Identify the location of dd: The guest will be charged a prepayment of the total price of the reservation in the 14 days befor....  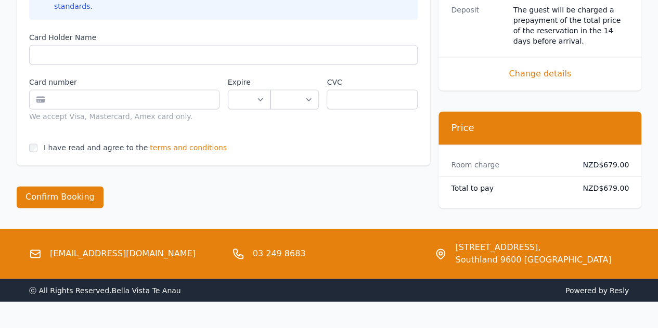
(571, 26).